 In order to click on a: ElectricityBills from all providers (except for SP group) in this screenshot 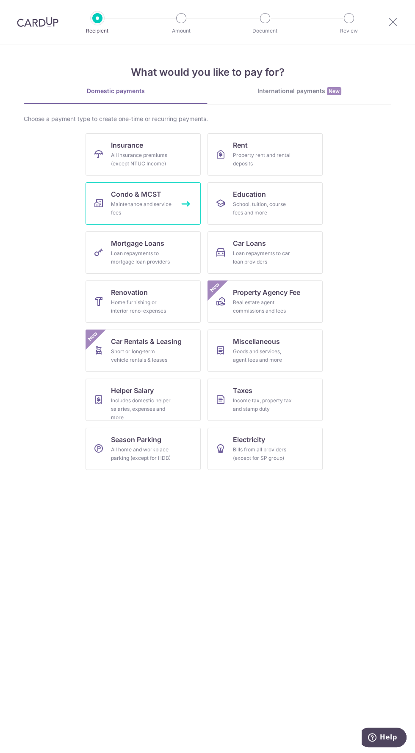, I will do `click(265, 449)`.